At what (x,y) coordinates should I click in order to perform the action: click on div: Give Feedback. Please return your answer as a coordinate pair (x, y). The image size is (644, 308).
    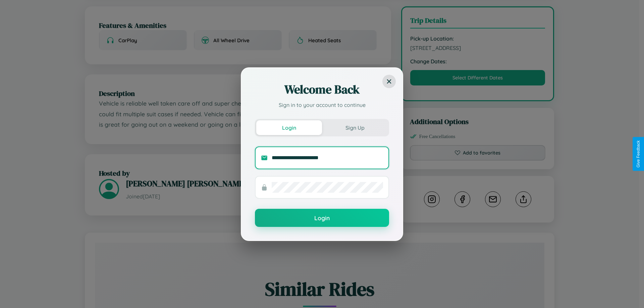
    Looking at the image, I should click on (638, 154).